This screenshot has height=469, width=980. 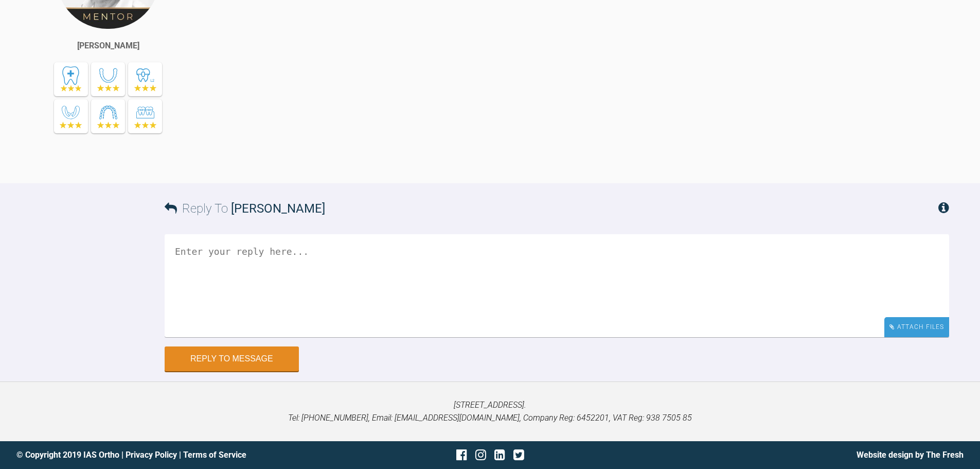 What do you see at coordinates (910, 455) in the screenshot?
I see `a: Website design by The Fresh` at bounding box center [910, 455].